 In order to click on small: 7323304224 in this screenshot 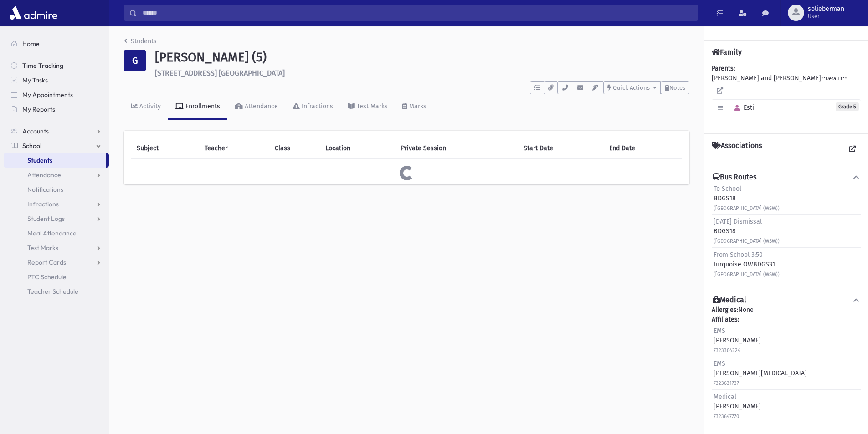, I will do `click(727, 350)`.